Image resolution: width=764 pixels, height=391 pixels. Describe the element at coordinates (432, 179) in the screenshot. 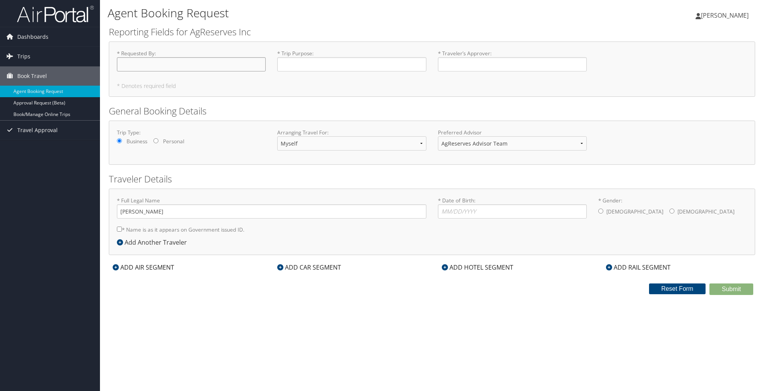

I see `h2: Traveler Details` at that location.